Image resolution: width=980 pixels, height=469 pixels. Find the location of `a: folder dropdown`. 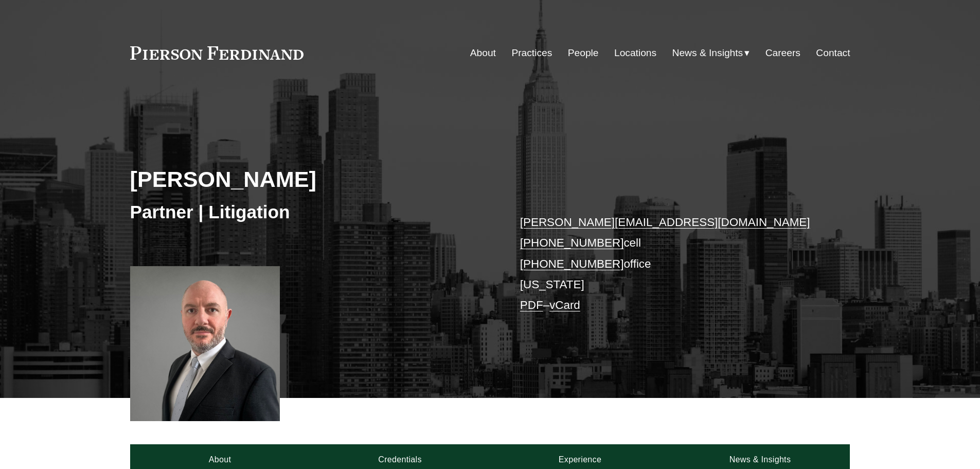

a: folder dropdown is located at coordinates (711, 53).